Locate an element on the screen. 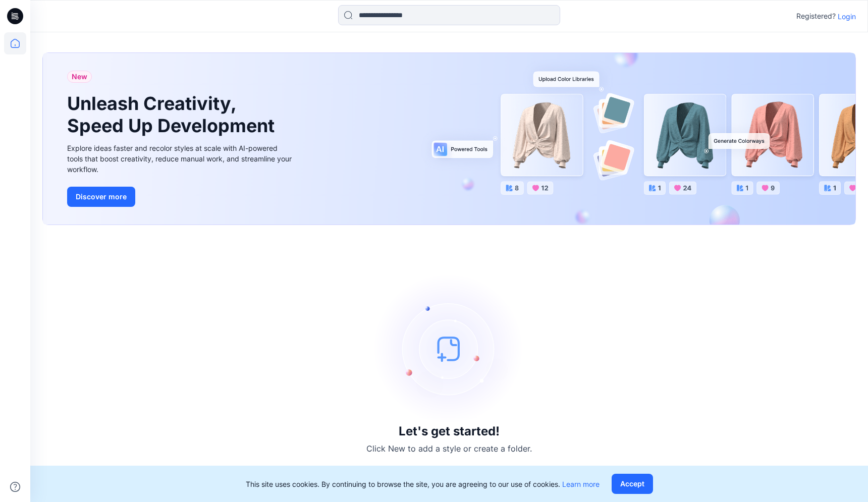 Image resolution: width=868 pixels, height=502 pixels. h3: Let's get started! is located at coordinates (449, 431).